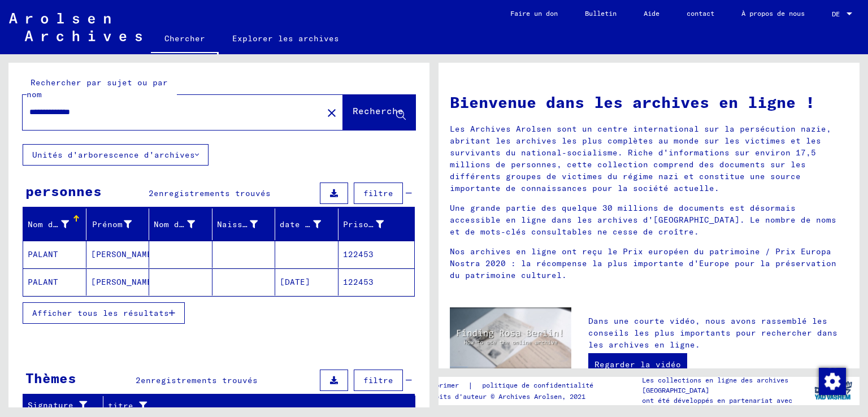  Describe the element at coordinates (75, 27) in the screenshot. I see `img: Arolsen_neg.svg` at that location.